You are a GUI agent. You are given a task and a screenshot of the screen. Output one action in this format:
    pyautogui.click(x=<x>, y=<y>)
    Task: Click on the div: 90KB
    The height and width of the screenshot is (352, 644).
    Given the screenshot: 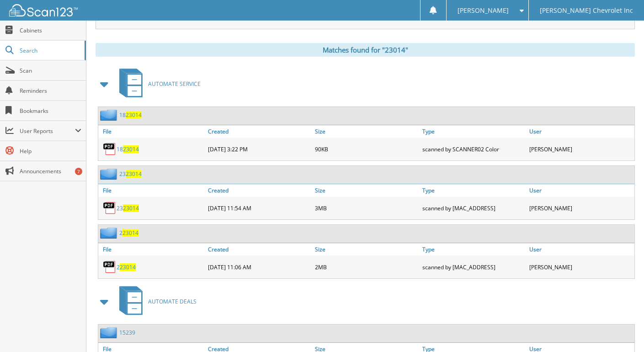 What is the action you would take?
    pyautogui.click(x=366, y=149)
    